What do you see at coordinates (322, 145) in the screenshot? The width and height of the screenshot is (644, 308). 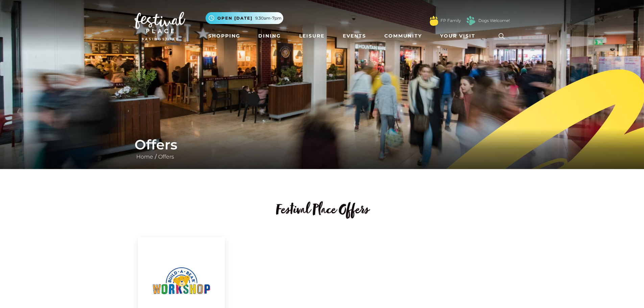 I see `h1: Offers` at bounding box center [322, 145].